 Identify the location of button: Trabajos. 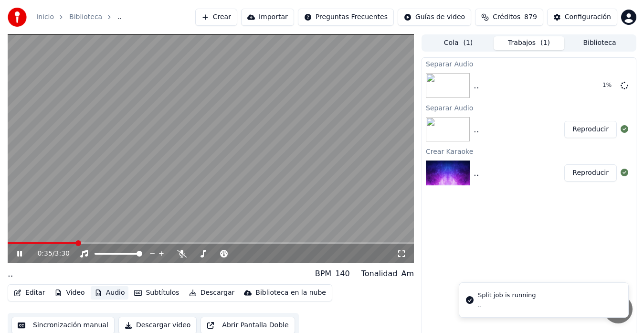
(529, 43).